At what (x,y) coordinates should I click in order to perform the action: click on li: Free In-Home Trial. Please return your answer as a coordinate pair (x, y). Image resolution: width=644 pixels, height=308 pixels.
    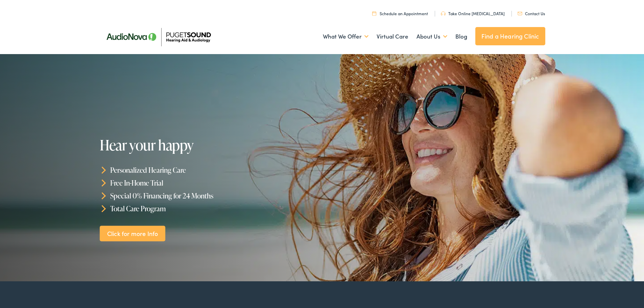
    Looking at the image, I should click on (212, 183).